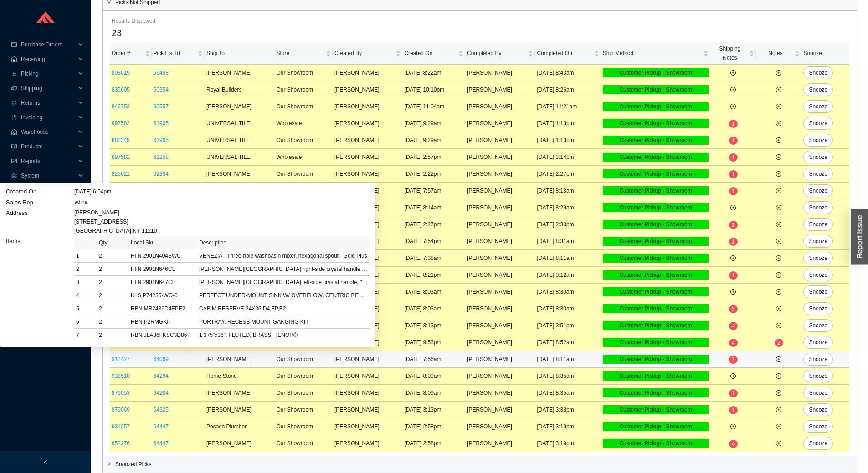  Describe the element at coordinates (733, 191) in the screenshot. I see `sup: 1` at that location.